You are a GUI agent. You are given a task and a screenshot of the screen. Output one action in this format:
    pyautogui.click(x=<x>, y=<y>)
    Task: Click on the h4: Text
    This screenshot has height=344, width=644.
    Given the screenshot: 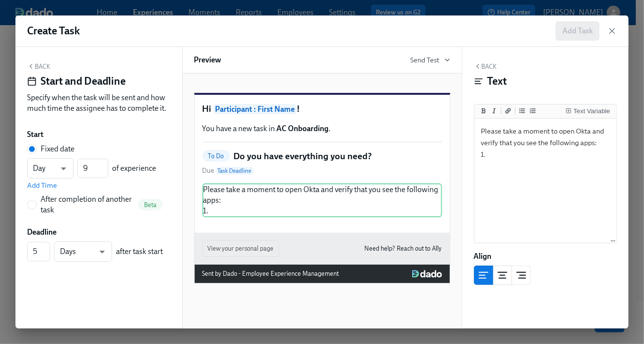 What is the action you would take?
    pyautogui.click(x=497, y=81)
    